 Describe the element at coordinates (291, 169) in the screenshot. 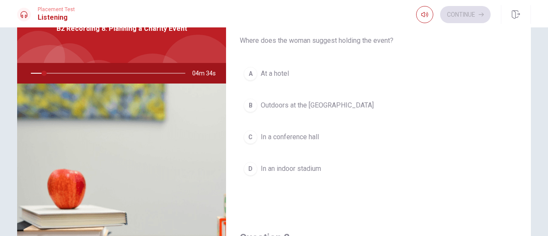

I see `span: In an indoor stadium` at that location.